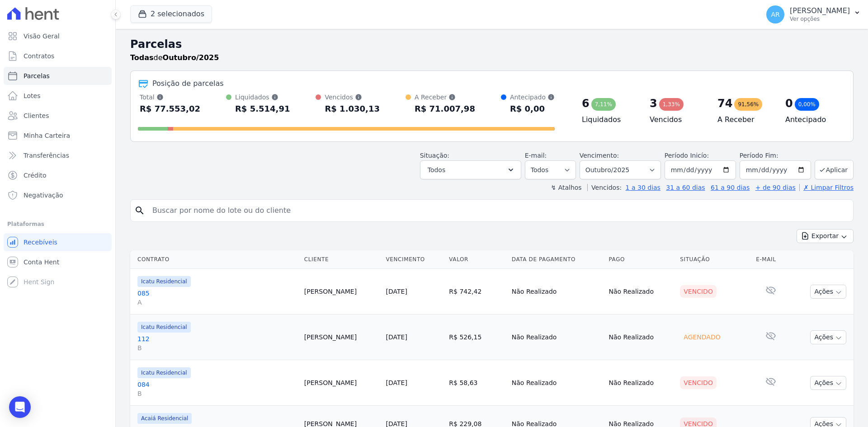 The width and height of the screenshot is (868, 427). Describe the element at coordinates (57, 155) in the screenshot. I see `a: Transferências` at that location.